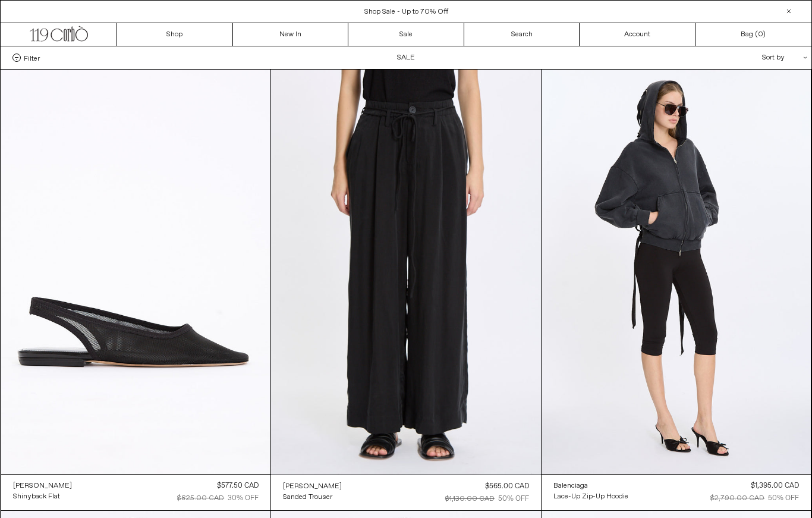  I want to click on div: Shinyback Flat, so click(36, 497).